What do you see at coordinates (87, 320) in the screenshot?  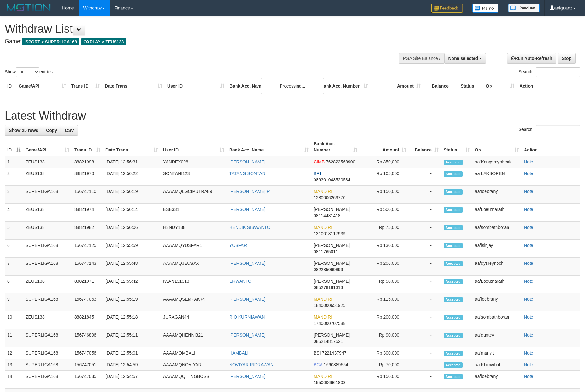 I see `td: 88821845` at bounding box center [87, 320].